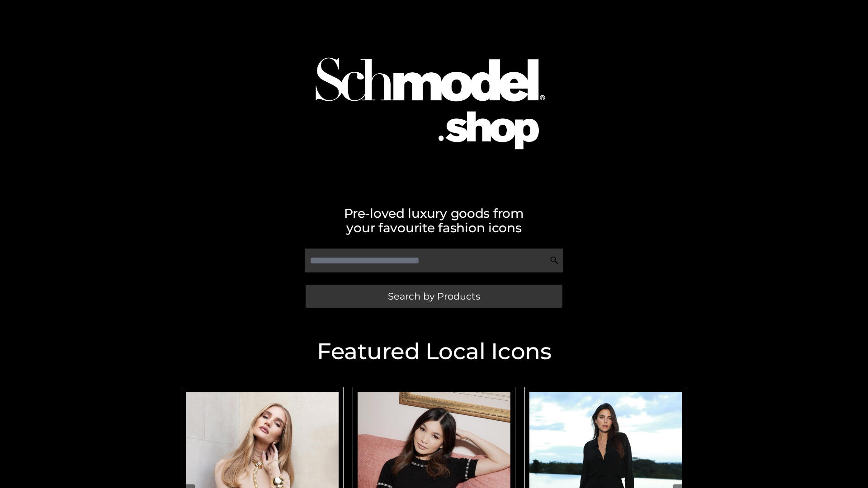 Image resolution: width=868 pixels, height=488 pixels. What do you see at coordinates (434, 352) in the screenshot?
I see `h2: Featured Local Icons​` at bounding box center [434, 352].